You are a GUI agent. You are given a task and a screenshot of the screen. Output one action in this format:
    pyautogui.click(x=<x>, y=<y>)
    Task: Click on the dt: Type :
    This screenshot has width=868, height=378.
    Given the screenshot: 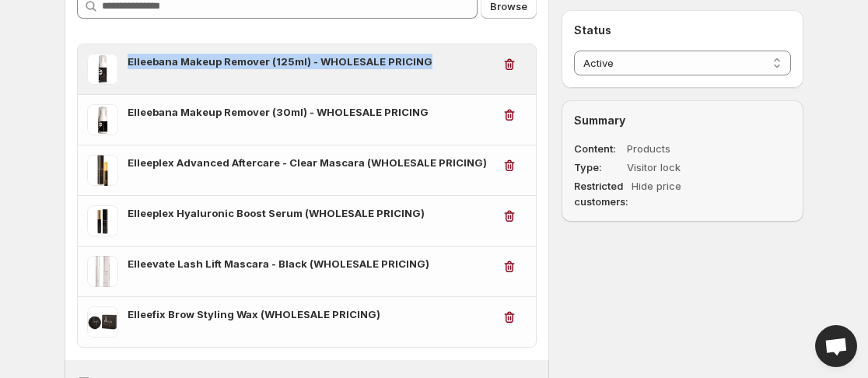 What is the action you would take?
    pyautogui.click(x=599, y=167)
    